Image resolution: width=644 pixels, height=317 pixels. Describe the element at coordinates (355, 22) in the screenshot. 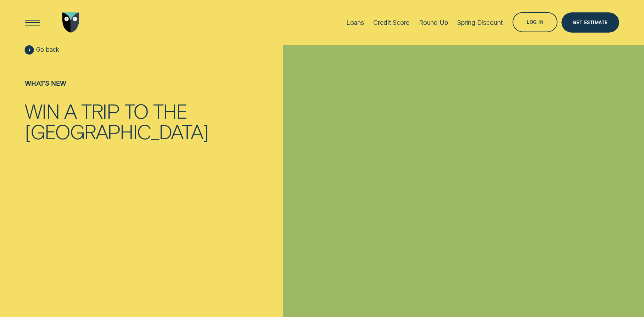

I see `div: Loans` at that location.